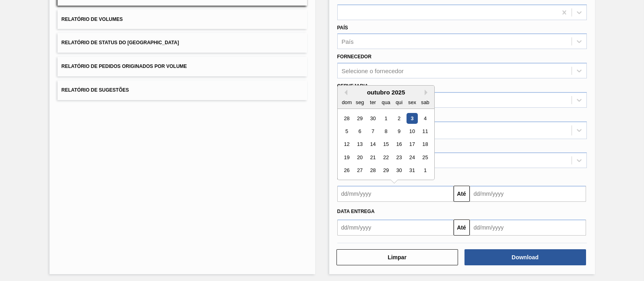 The height and width of the screenshot is (281, 644). Describe the element at coordinates (399, 157) in the screenshot. I see `div: Choose quinta-feira, 23 de outubro de 2025` at that location.